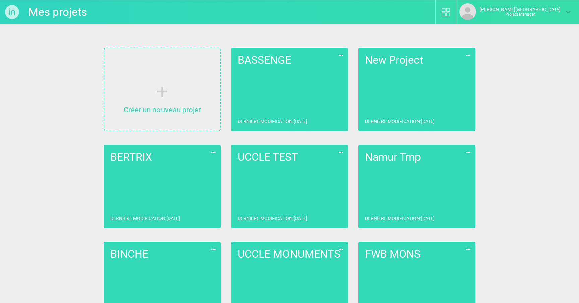  I want to click on a: Créer un nouveau projet, so click(162, 89).